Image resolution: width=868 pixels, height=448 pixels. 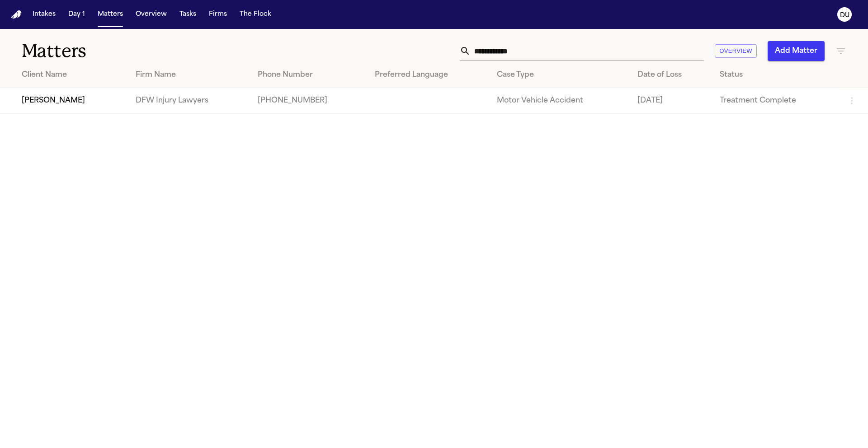 I want to click on div: Firm Name, so click(x=189, y=75).